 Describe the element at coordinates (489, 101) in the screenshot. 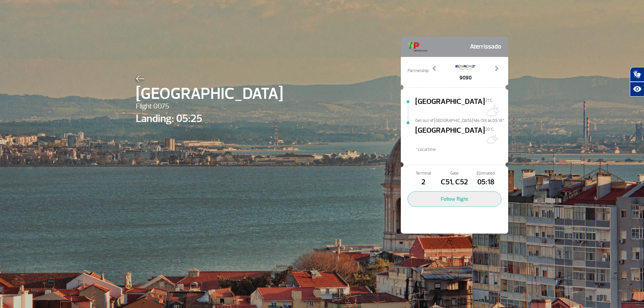

I see `span: 21°C` at that location.